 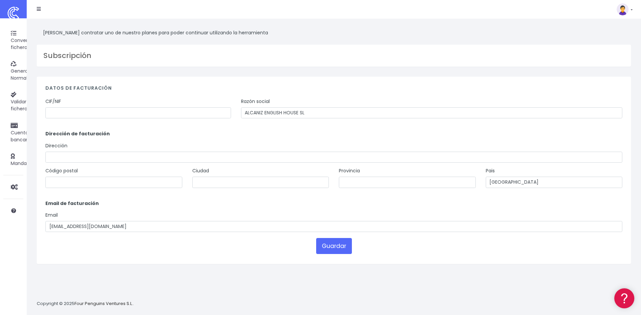 I want to click on a: Cuentas bancarias, so click(x=13, y=133).